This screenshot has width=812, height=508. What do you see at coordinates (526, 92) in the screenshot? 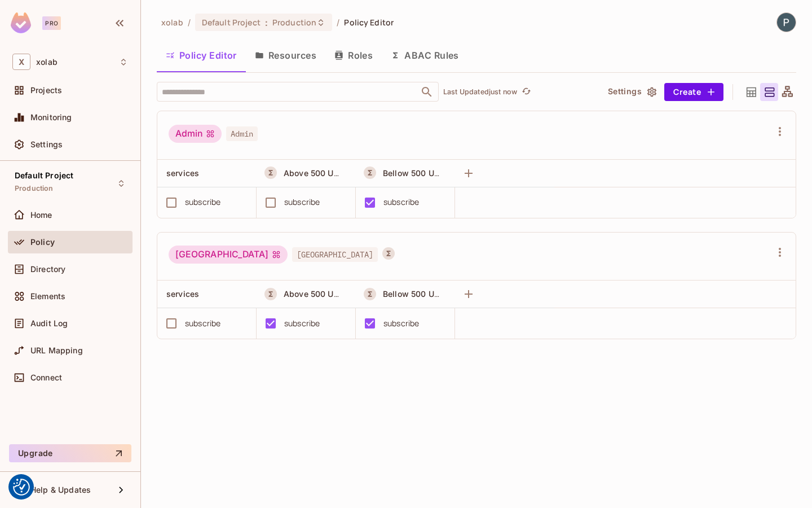
I see `span: refresh` at bounding box center [526, 92].